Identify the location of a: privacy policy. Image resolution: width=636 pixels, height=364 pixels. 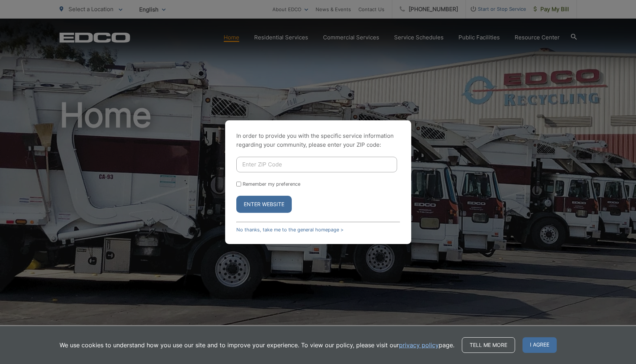
(419, 345).